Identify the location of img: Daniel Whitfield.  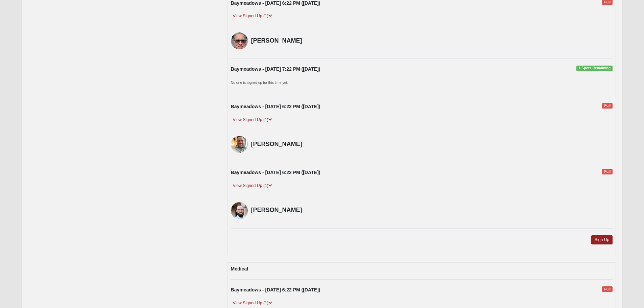
(239, 211).